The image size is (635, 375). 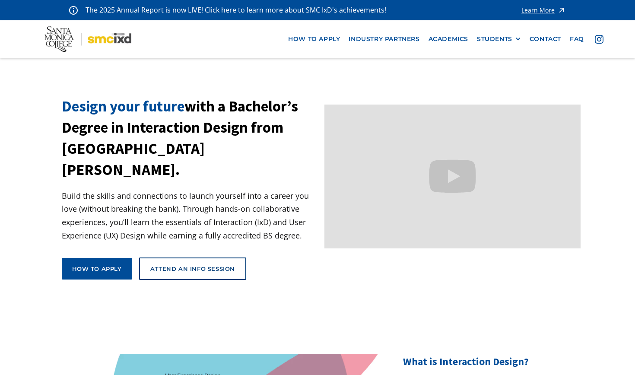 What do you see at coordinates (236, 10) in the screenshot?
I see `p: The 2025 Annual Report is now LIVE! Click here to learn more about SMC IxD's achievements!` at bounding box center [236, 10].